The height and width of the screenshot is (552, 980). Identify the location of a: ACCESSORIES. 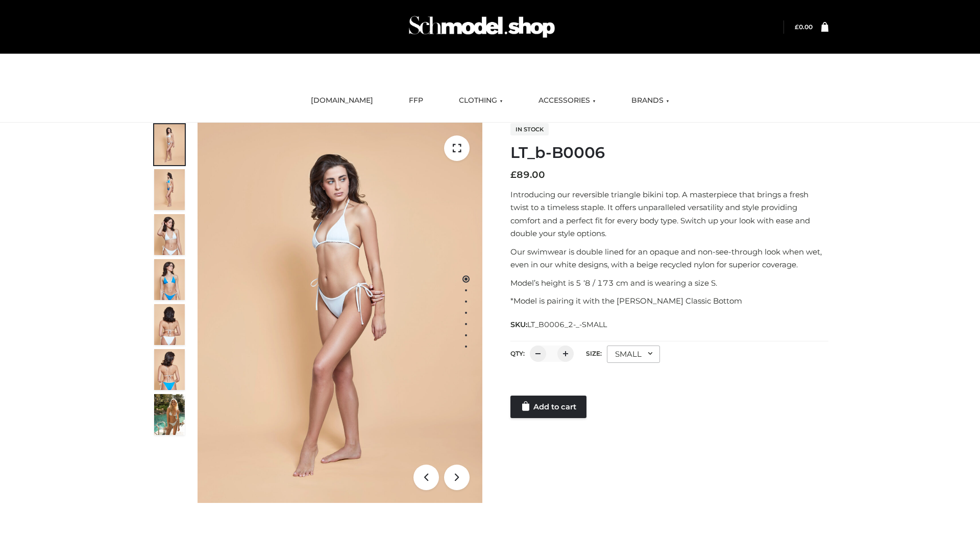
(567, 101).